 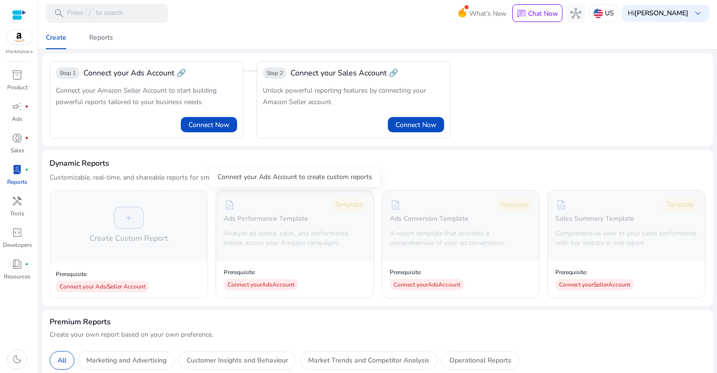 What do you see at coordinates (135, 73) in the screenshot?
I see `div: Connect your Ads Account 🔗` at bounding box center [135, 73].